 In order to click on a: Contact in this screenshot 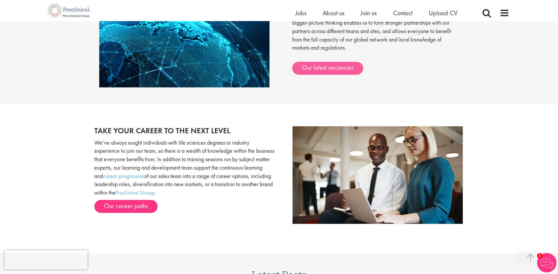, I will do `click(403, 13)`.